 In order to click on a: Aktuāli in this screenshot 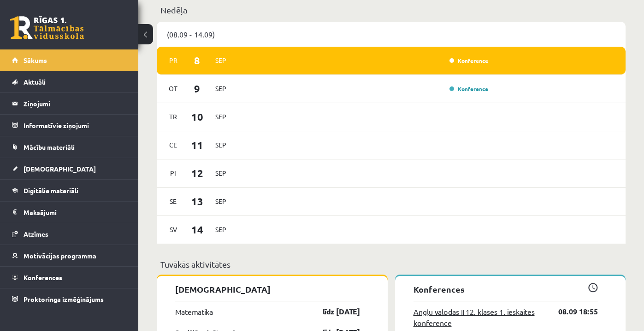, I will do `click(69, 82)`.